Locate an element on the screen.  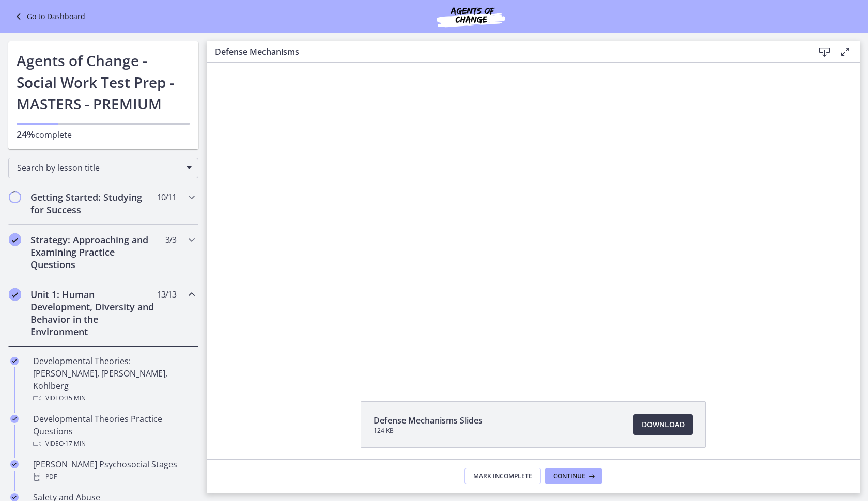
button: Continue is located at coordinates (573, 477).